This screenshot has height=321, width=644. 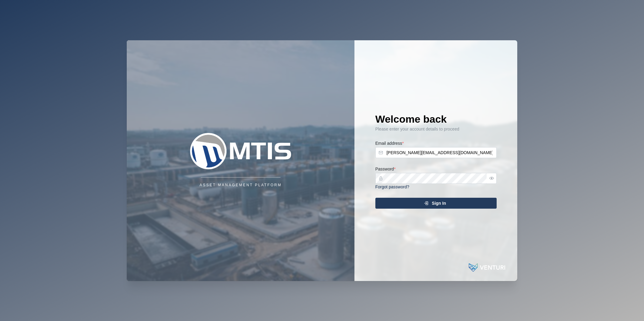 I want to click on a: Forgot password?, so click(x=392, y=187).